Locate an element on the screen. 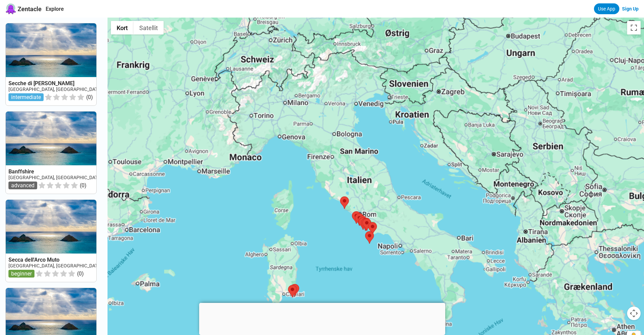  a: Use App is located at coordinates (606, 9).